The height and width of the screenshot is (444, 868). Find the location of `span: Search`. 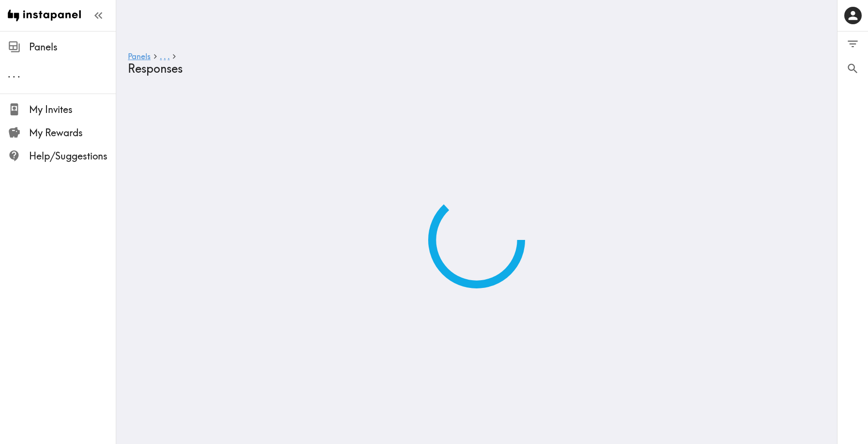

span: Search is located at coordinates (853, 69).